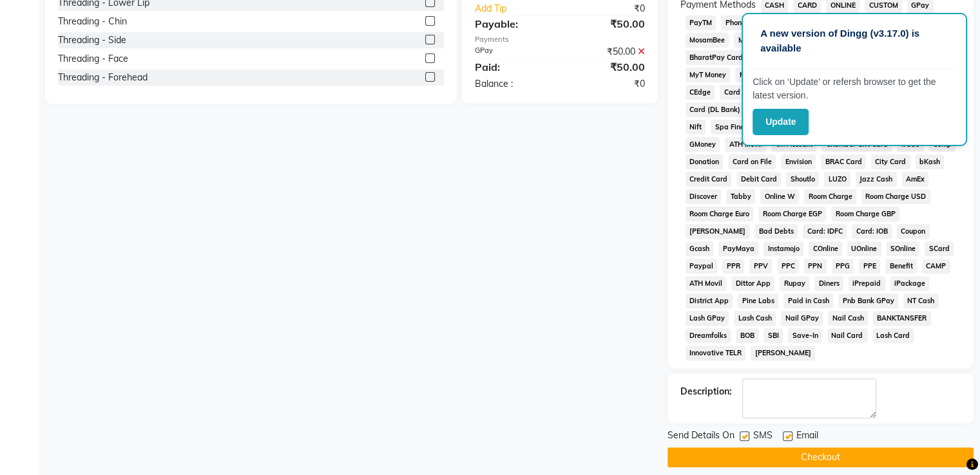 This screenshot has width=980, height=475. What do you see at coordinates (708, 335) in the screenshot?
I see `span: Dreamfolks` at bounding box center [708, 335].